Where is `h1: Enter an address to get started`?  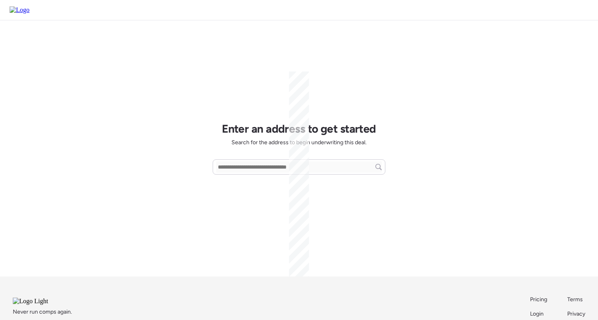 h1: Enter an address to get started is located at coordinates (299, 129).